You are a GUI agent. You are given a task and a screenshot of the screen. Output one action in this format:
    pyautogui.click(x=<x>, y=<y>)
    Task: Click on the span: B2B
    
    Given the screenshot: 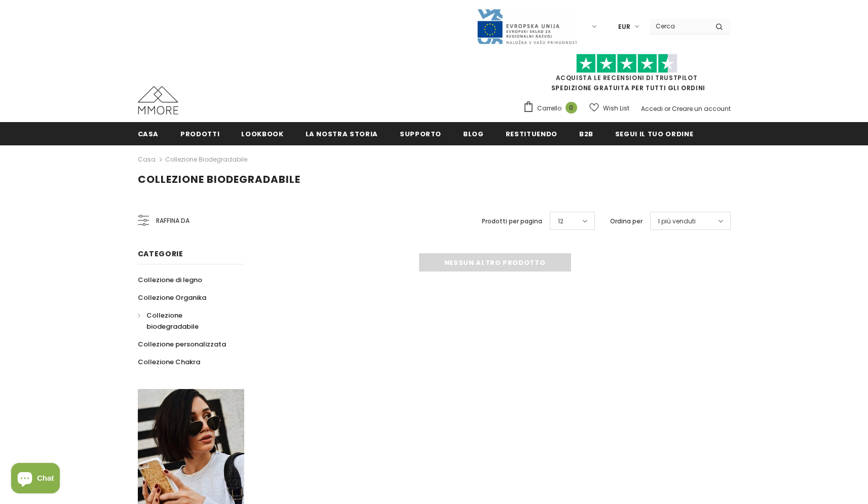 What is the action you would take?
    pyautogui.click(x=587, y=134)
    